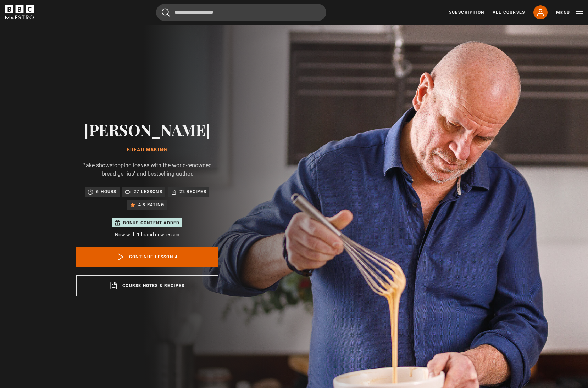 This screenshot has height=388, width=588. What do you see at coordinates (19, 13) in the screenshot?
I see `svg: BBC Maestro` at bounding box center [19, 13].